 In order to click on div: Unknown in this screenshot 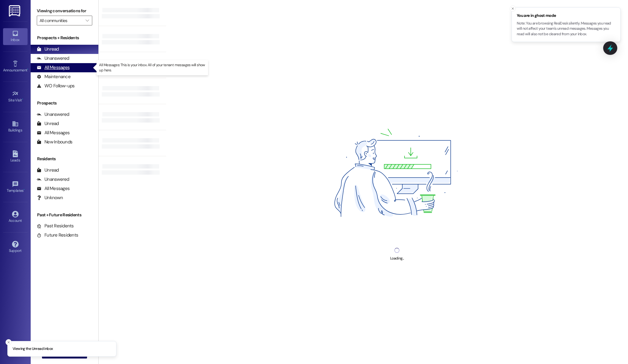, I will do `click(50, 198)`.